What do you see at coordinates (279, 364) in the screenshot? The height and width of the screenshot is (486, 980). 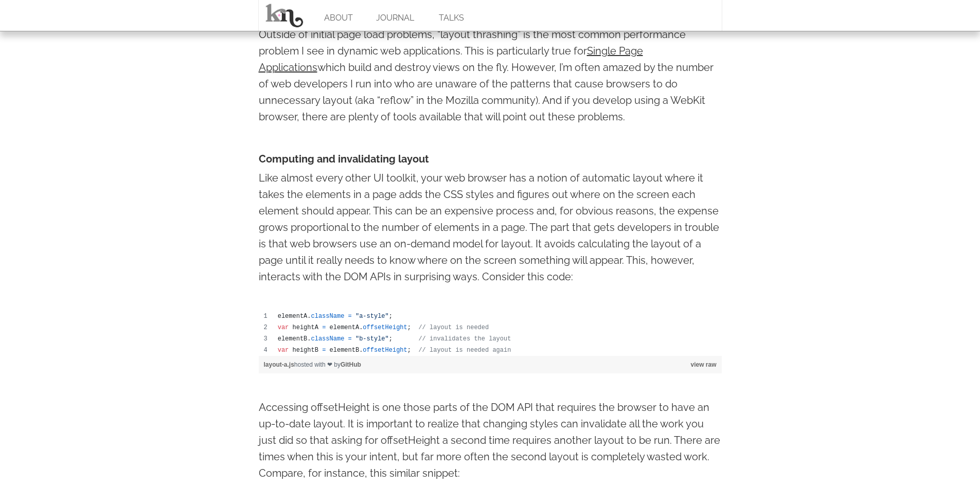 I see `a: layout-a.js` at bounding box center [279, 364].